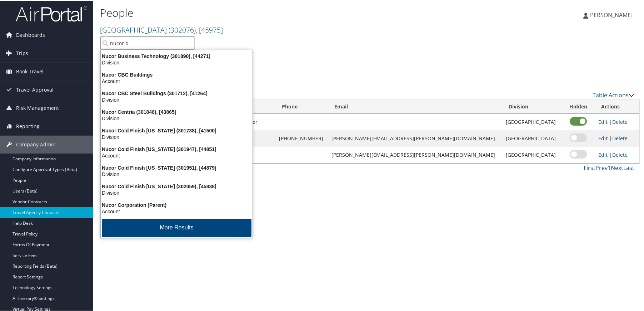 This screenshot has width=644, height=311. I want to click on a: Prev, so click(602, 167).